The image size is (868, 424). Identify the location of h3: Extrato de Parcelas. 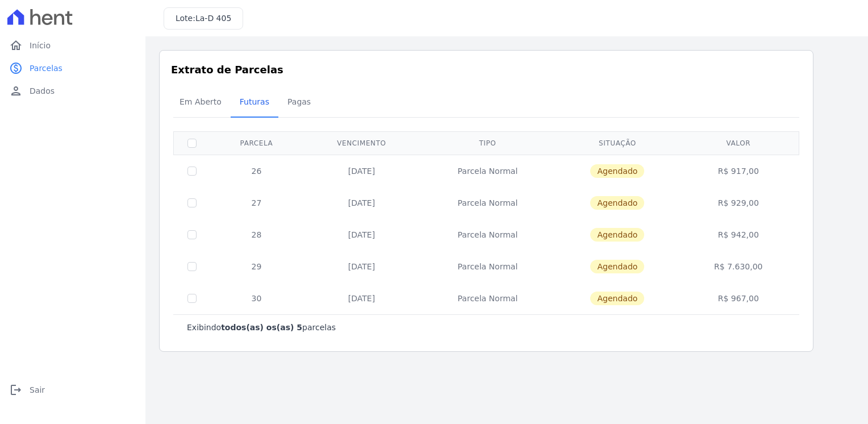
(486, 70).